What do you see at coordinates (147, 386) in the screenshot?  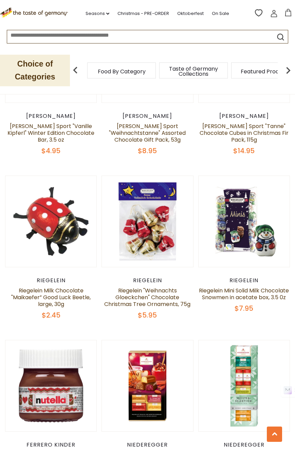 I see `img: Niederegger "Classics" Winter Variations, 4 Flavors, 100g` at bounding box center [147, 386].